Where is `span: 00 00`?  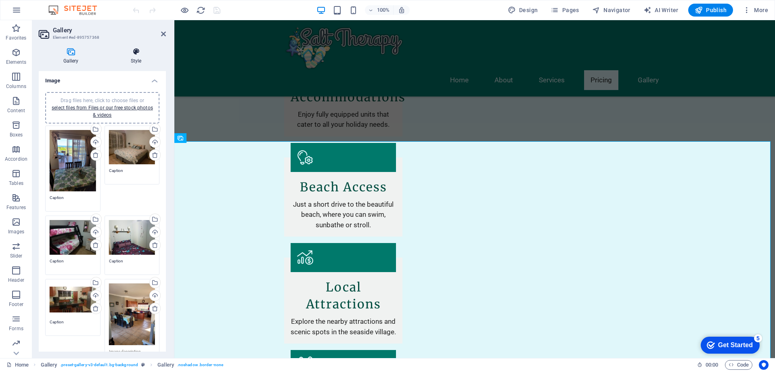
span: 00 00 is located at coordinates (712, 365).